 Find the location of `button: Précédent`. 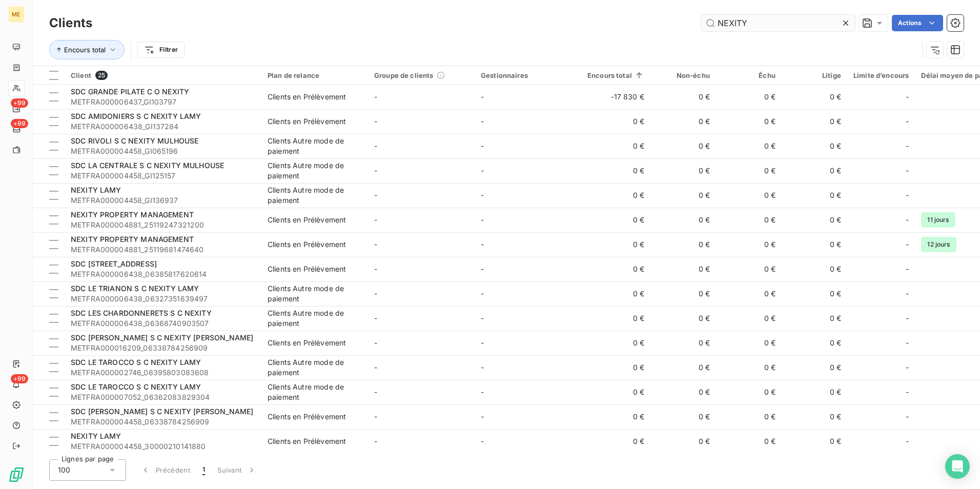

button: Précédent is located at coordinates (165, 470).